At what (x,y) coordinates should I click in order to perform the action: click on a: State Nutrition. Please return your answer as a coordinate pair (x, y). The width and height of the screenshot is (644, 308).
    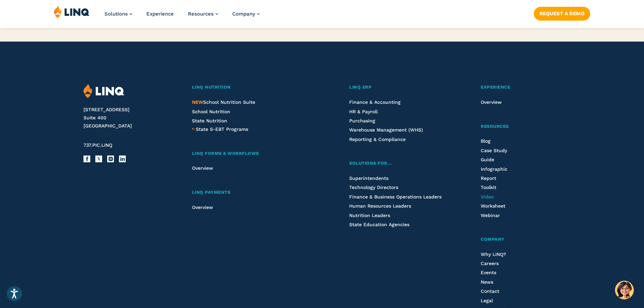
    Looking at the image, I should click on (209, 121).